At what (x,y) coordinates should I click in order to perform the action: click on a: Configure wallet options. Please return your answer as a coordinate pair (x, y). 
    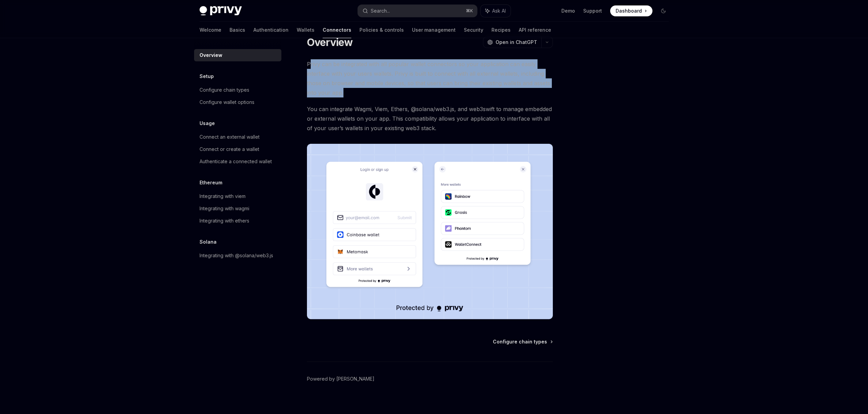
    Looking at the image, I should click on (238, 102).